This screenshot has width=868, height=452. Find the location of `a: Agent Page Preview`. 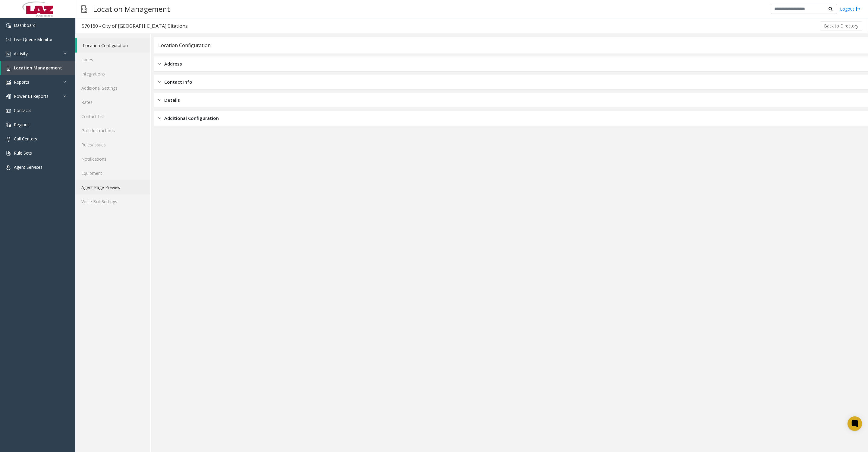

a: Agent Page Preview is located at coordinates (113, 187).